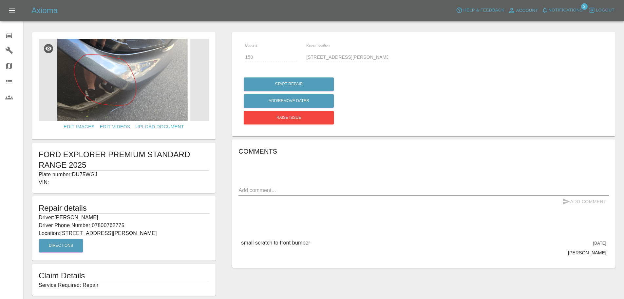 Image resolution: width=624 pixels, height=299 pixels. Describe the element at coordinates (605, 10) in the screenshot. I see `span: Logout` at that location.